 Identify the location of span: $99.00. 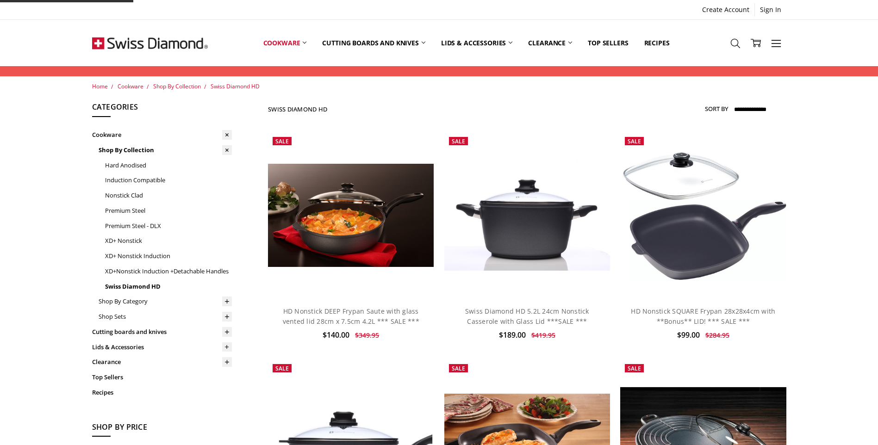
(688, 335).